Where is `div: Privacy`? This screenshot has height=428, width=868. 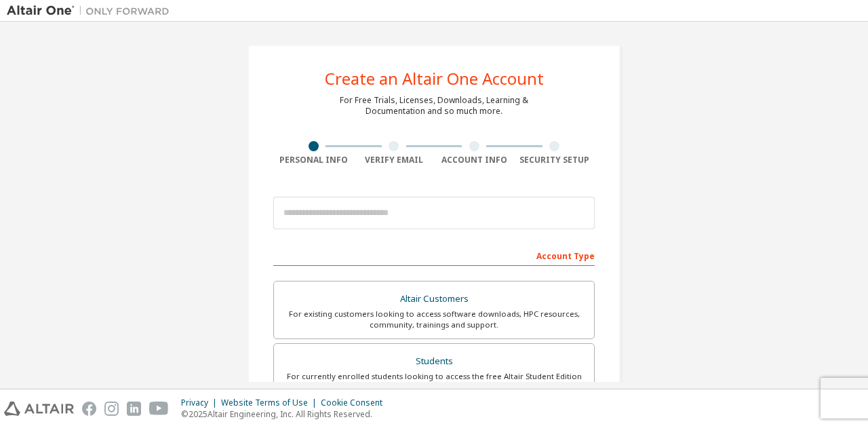
div: Privacy is located at coordinates (201, 403).